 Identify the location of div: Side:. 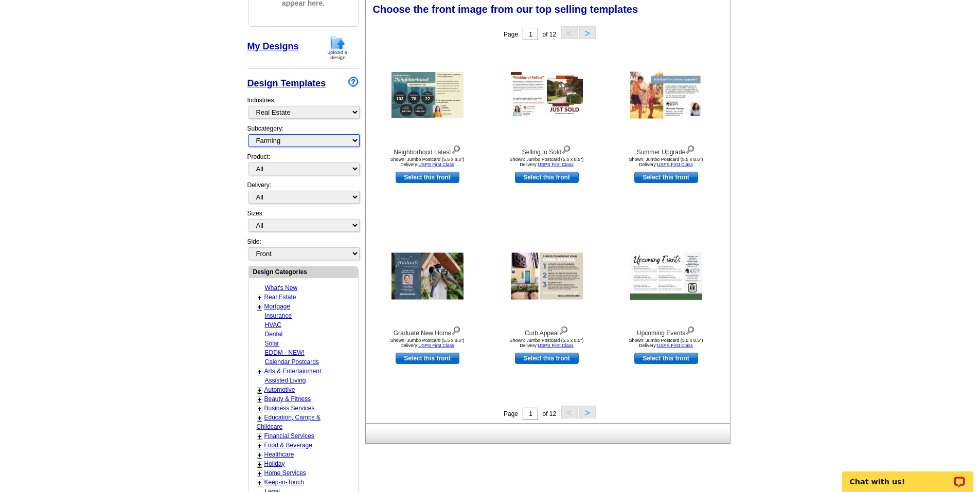
(303, 249).